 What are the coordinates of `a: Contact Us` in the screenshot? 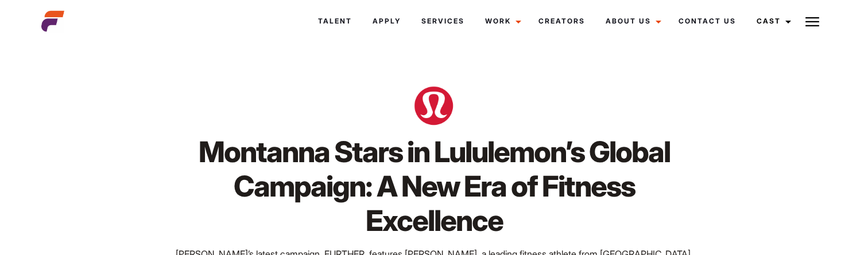 It's located at (708, 21).